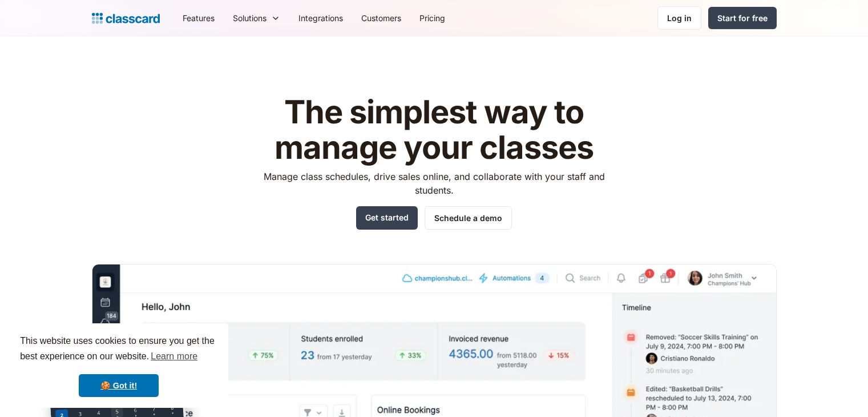 The height and width of the screenshot is (417, 868). Describe the element at coordinates (434, 130) in the screenshot. I see `h1: The simplest way to manage your classes` at that location.